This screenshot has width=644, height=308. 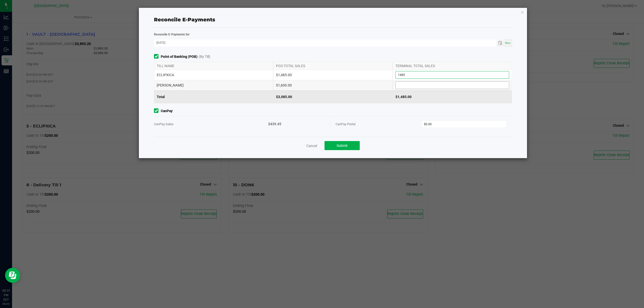 What do you see at coordinates (500, 43) in the screenshot?
I see `span: Toggle calendar` at bounding box center [500, 43].